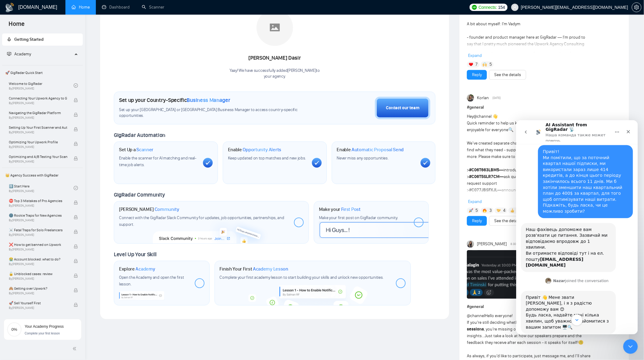 The image size is (644, 360). What do you see at coordinates (38, 99) in the screenshot?
I see `span: Connecting Your Upwork Agency to GigRadar` at bounding box center [38, 99].